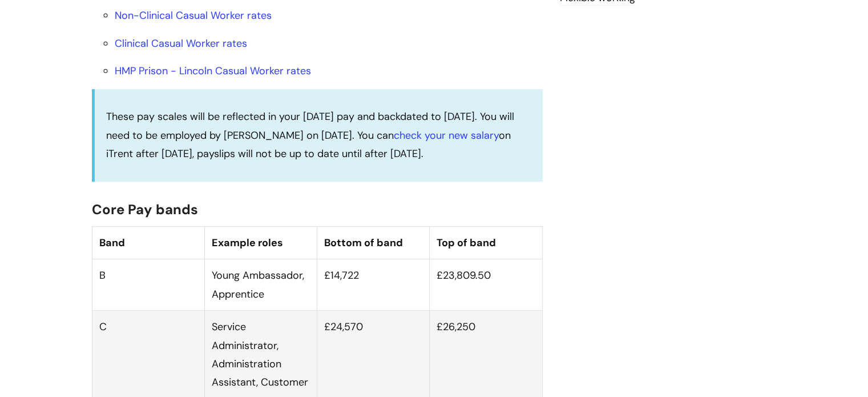 The image size is (868, 397). I want to click on th: Example roles, so click(261, 242).